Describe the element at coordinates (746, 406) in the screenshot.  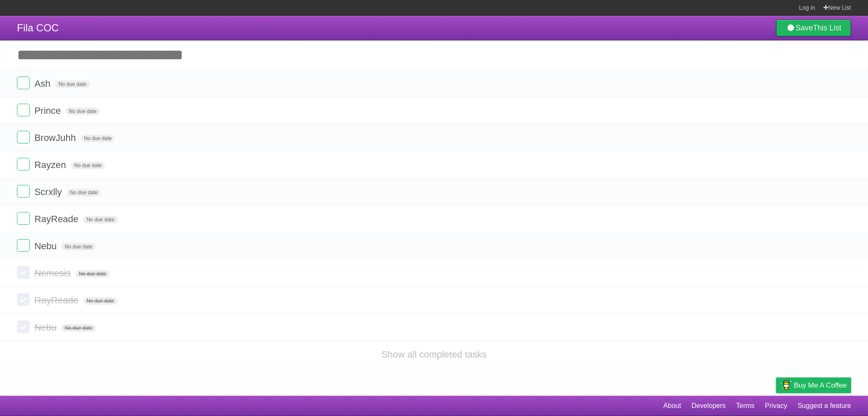
I see `a: Terms` at that location.